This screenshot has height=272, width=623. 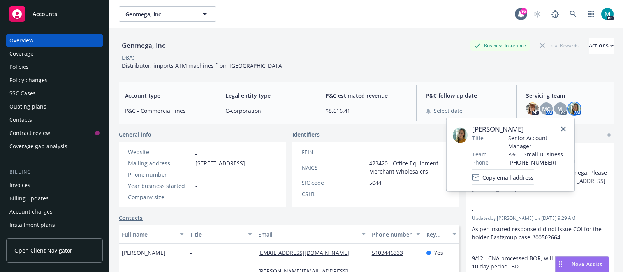 I want to click on div: 95, so click(x=524, y=11).